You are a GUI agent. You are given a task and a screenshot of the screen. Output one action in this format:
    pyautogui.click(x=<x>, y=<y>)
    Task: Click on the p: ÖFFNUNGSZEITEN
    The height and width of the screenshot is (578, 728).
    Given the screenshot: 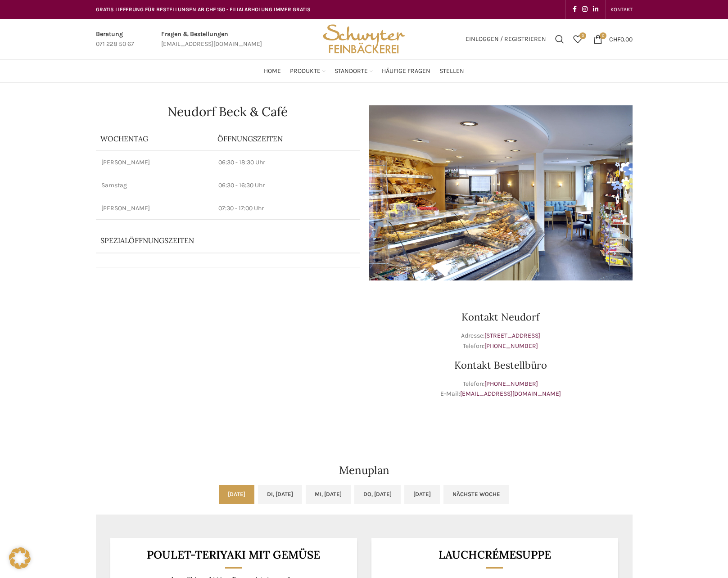 What is the action you would take?
    pyautogui.click(x=286, y=139)
    